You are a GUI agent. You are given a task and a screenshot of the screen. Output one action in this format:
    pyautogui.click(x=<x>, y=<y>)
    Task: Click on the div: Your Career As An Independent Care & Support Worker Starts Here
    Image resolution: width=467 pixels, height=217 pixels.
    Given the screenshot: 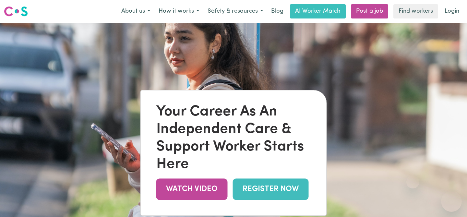 What is the action you would take?
    pyautogui.click(x=233, y=138)
    